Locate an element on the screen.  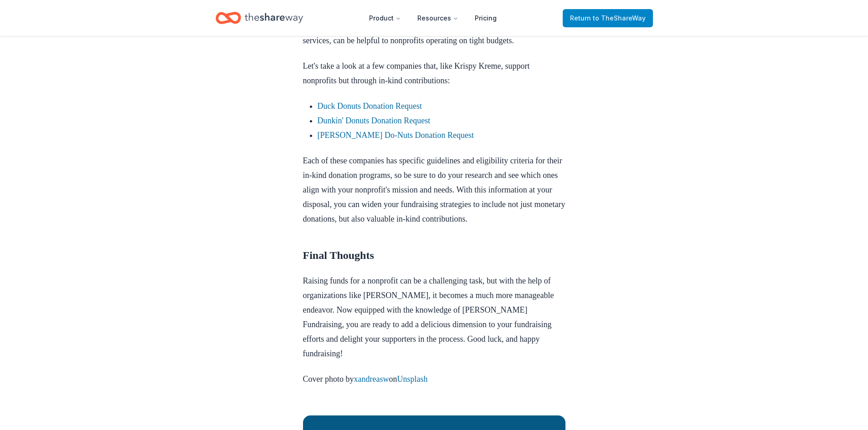
a: Dunkin' Donuts Donation Request is located at coordinates (374, 120).